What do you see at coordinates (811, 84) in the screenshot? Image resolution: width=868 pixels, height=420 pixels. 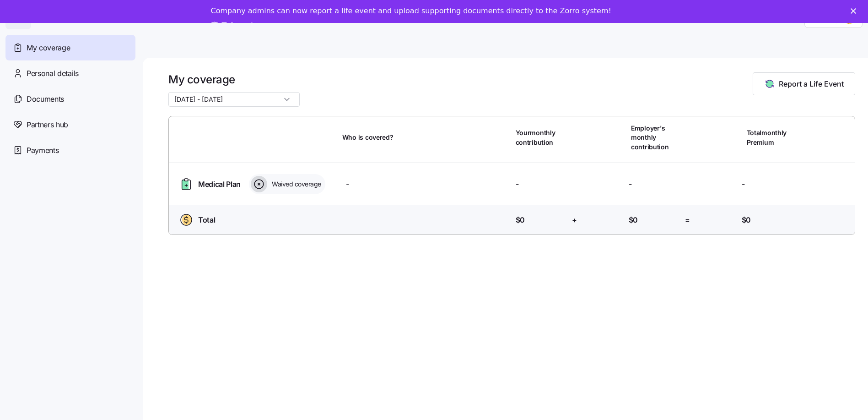 I see `span: Report a Life Event` at bounding box center [811, 84].